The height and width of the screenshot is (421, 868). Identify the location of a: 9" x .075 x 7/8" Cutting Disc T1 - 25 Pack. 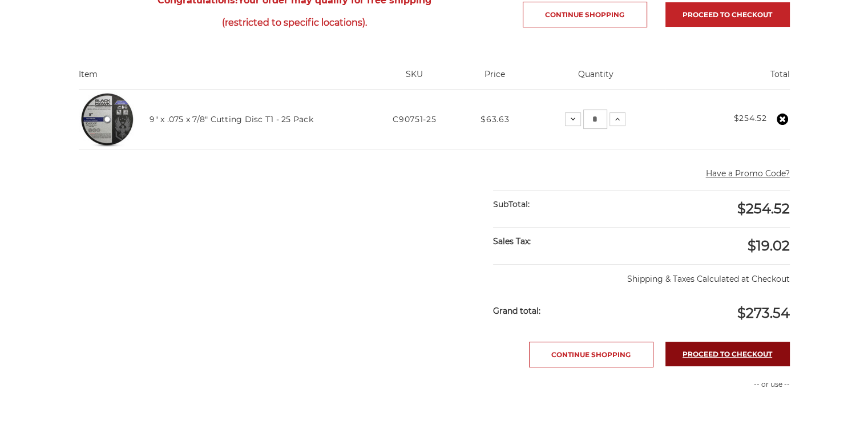
(231, 120).